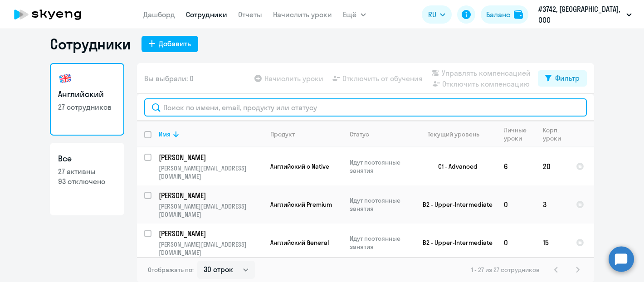  What do you see at coordinates (250, 14) in the screenshot?
I see `a: Отчеты` at bounding box center [250, 14].